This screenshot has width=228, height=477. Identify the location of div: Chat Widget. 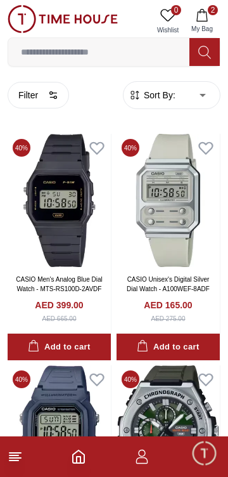
(205, 453).